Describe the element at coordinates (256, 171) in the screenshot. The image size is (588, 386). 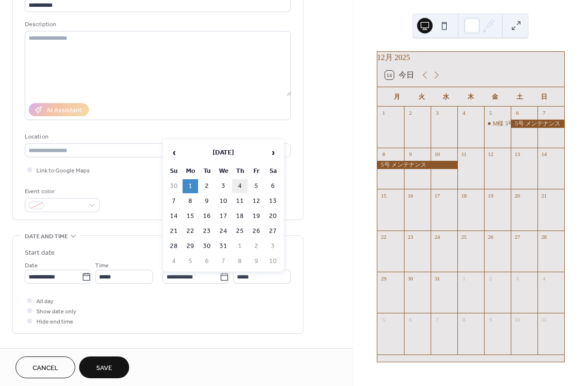
I see `th: Fr` at that location.